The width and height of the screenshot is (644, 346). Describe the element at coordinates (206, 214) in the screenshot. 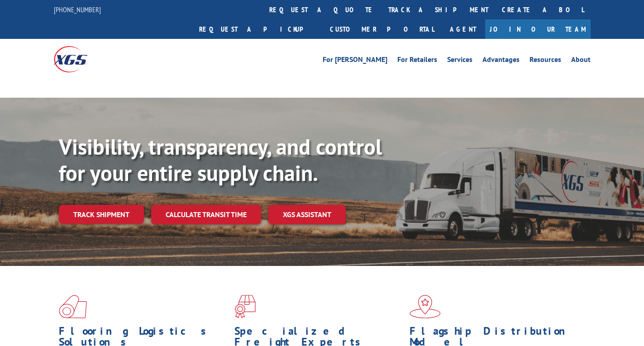

I see `a: Calculate transit time` at that location.